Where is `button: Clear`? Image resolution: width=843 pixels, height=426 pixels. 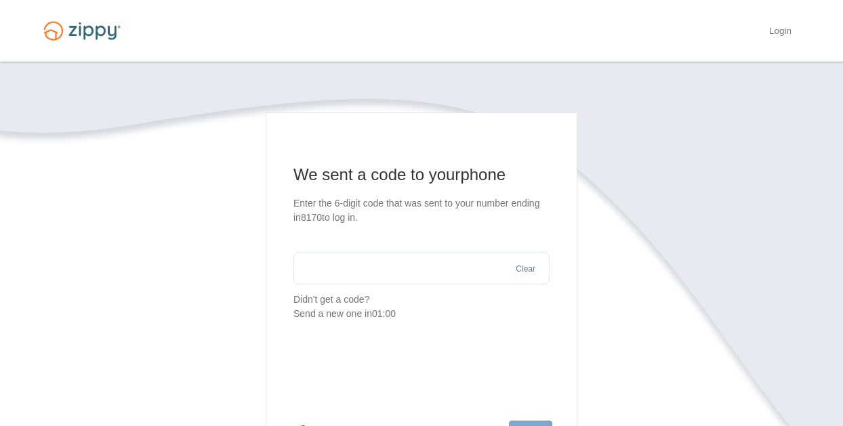
button: Clear is located at coordinates (525, 269).